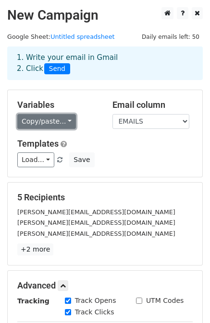 The image size is (210, 323). Describe the element at coordinates (170, 36) in the screenshot. I see `a: Daily emails left: 50` at that location.